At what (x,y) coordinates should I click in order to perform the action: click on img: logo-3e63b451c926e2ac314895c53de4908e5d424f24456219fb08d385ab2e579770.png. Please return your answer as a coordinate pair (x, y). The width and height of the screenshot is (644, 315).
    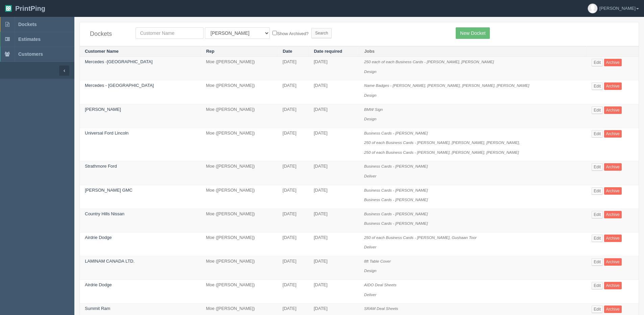
    Looking at the image, I should click on (8, 8).